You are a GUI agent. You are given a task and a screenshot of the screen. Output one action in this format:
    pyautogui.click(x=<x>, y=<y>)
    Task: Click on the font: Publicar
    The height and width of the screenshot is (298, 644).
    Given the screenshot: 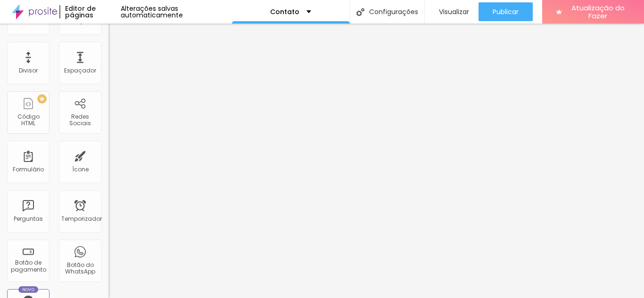 What is the action you would take?
    pyautogui.click(x=505, y=12)
    